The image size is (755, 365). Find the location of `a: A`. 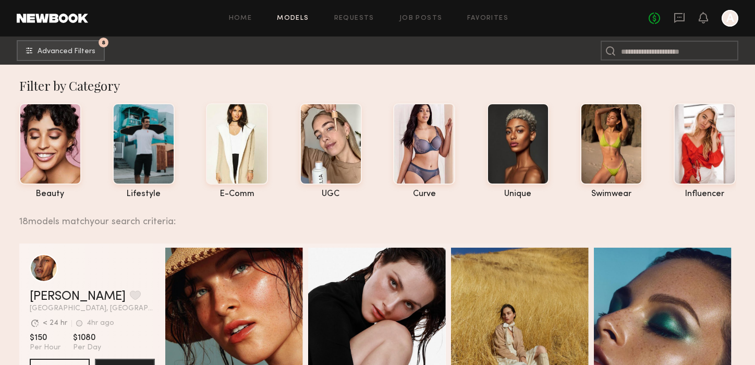

a: A is located at coordinates (730, 18).